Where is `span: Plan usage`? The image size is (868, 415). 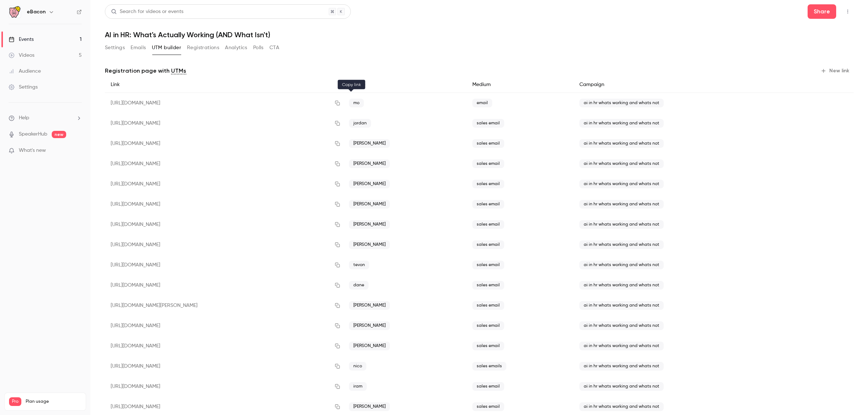
span: Plan usage is located at coordinates (54, 402).